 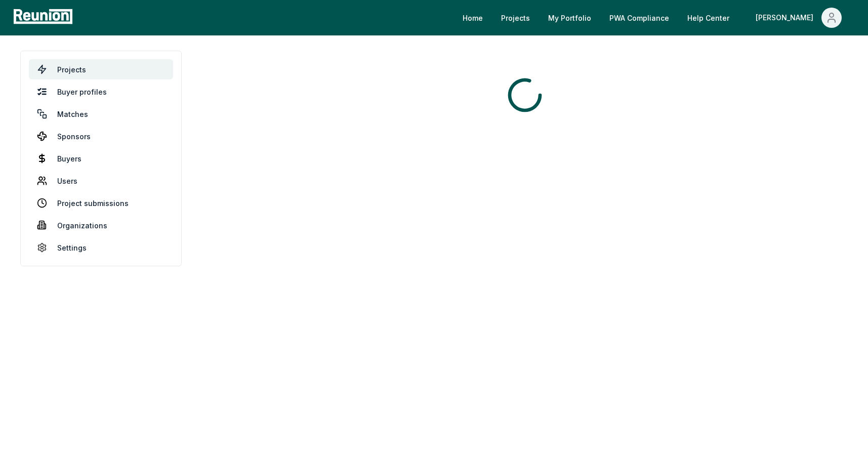 What do you see at coordinates (473, 17) in the screenshot?
I see `a: Home` at bounding box center [473, 17].